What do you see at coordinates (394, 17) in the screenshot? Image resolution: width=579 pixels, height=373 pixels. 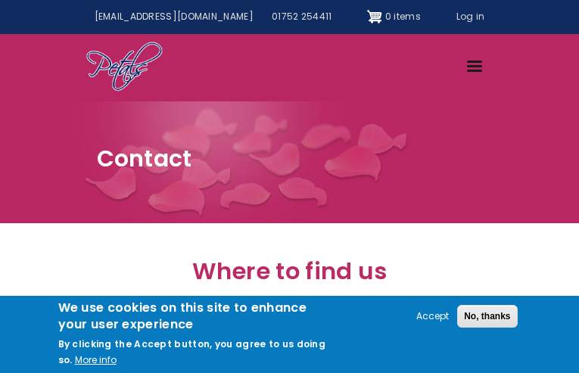 I see `a: Shopping cart 0 items` at bounding box center [394, 17].